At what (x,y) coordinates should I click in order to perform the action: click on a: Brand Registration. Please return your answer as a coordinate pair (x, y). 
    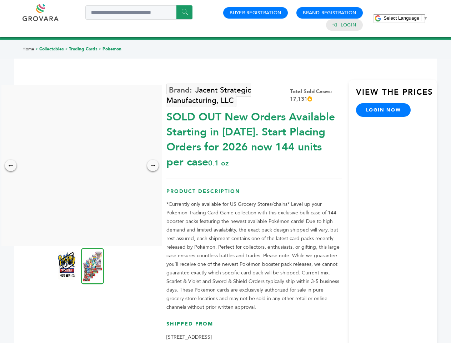
    Looking at the image, I should click on (329, 13).